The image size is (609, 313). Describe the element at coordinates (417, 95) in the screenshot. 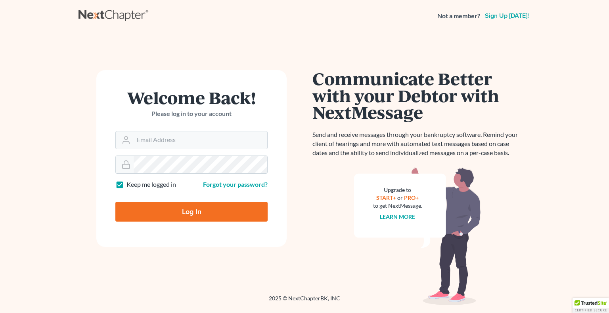

I see `h1: Communicate Better with your Debtor with NextMessage` at that location.